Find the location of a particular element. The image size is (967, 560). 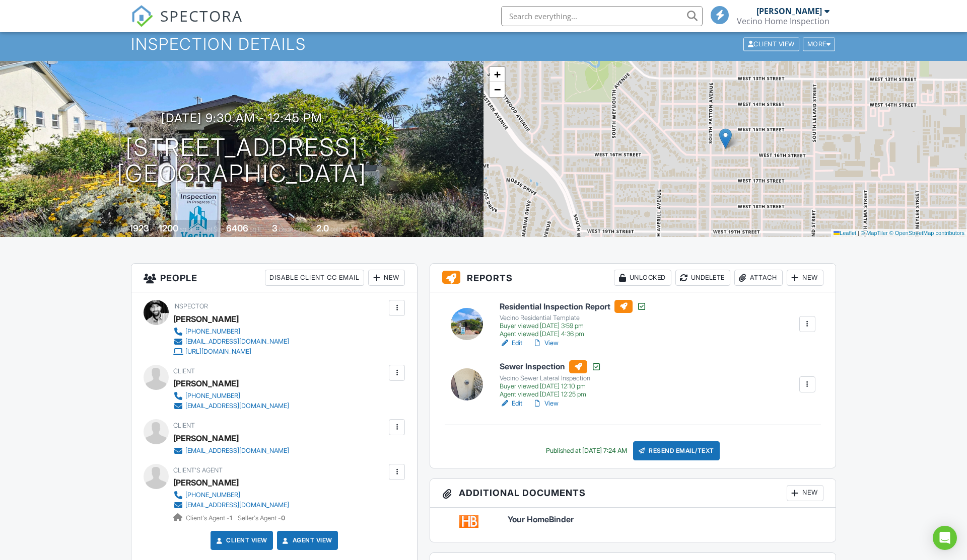

h6: Your HomeBinder is located at coordinates (666, 520).